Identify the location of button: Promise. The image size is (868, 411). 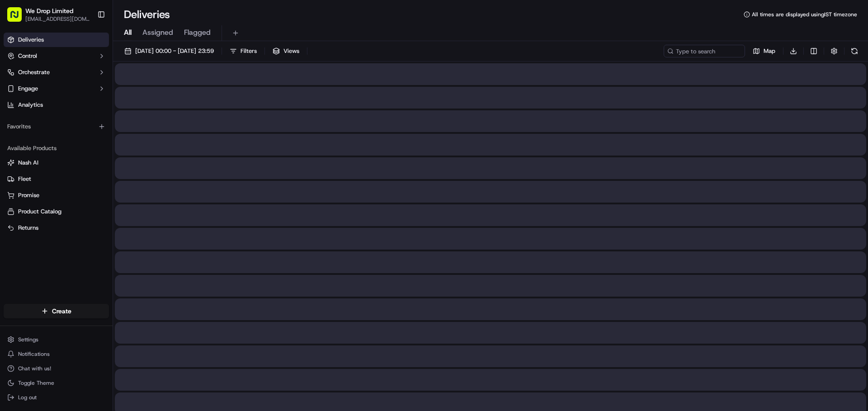
(56, 195).